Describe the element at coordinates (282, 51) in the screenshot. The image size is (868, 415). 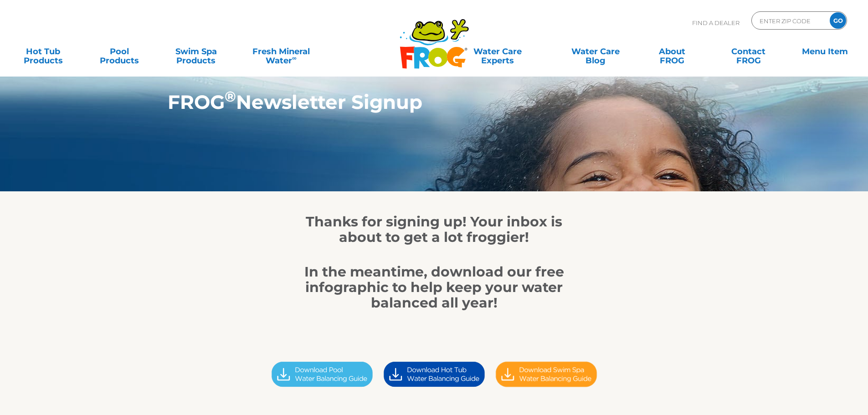
I see `a: Fresh MineralWater∞` at that location.